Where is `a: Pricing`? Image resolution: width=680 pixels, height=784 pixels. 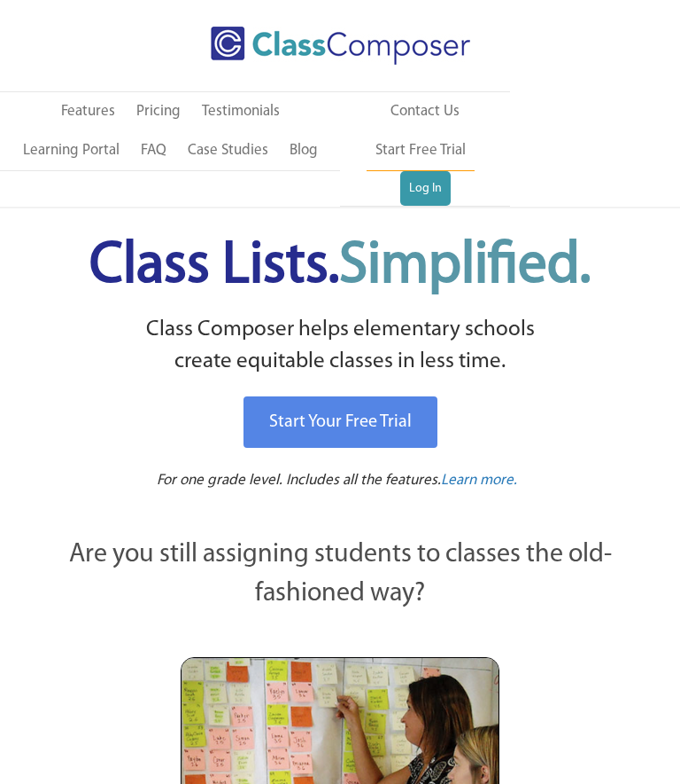
a: Pricing is located at coordinates (159, 111).